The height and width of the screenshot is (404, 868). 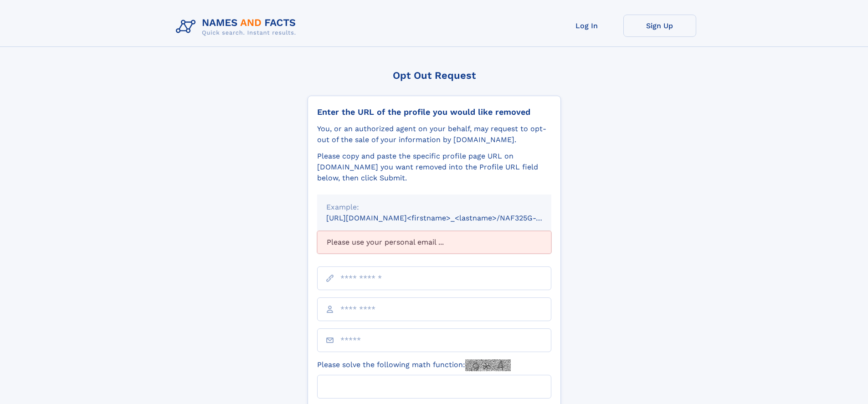 I want to click on img: Logo Names and Facts, so click(x=238, y=27).